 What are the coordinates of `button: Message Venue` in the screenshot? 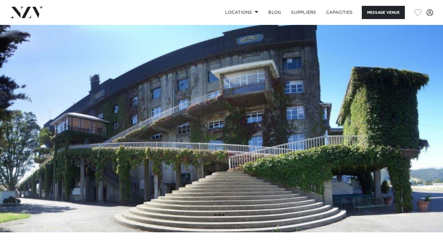 It's located at (383, 12).